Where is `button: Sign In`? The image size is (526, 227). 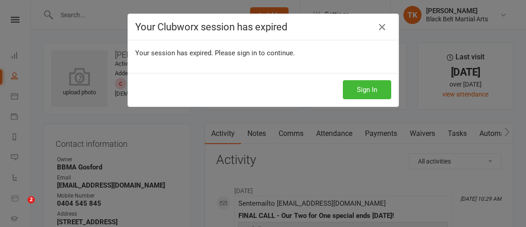 button: Sign In is located at coordinates (367, 90).